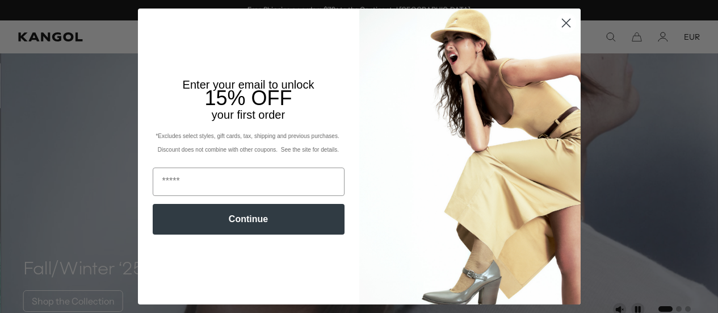 The height and width of the screenshot is (313, 718). Describe the element at coordinates (470, 156) in the screenshot. I see `img: 93be19ad-e773-4382-80b9-c9d740c9197f.jpeg` at that location.